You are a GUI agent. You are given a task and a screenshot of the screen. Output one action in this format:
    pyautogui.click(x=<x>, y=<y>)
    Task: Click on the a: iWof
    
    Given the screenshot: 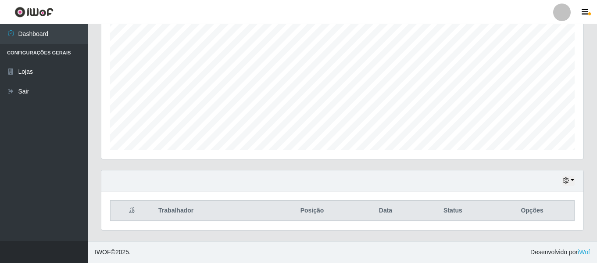 What is the action you would take?
    pyautogui.click(x=584, y=252)
    